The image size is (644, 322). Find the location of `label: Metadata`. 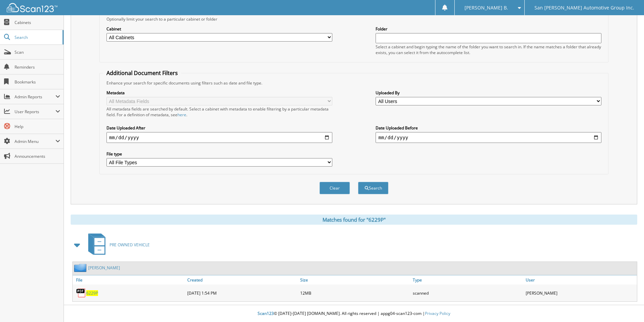

label: Metadata is located at coordinates (219, 92).